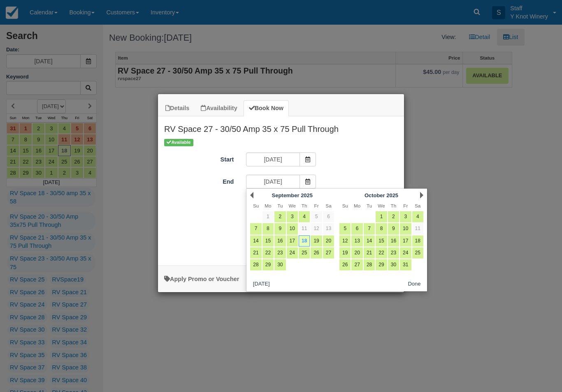 This screenshot has width=562, height=392. Describe the element at coordinates (281, 189) in the screenshot. I see `div: Item Modal` at that location.